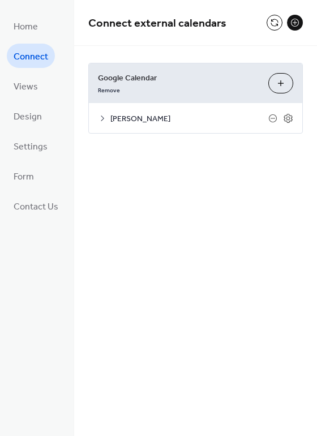 Image resolution: width=317 pixels, height=436 pixels. I want to click on span: Contact Us, so click(36, 207).